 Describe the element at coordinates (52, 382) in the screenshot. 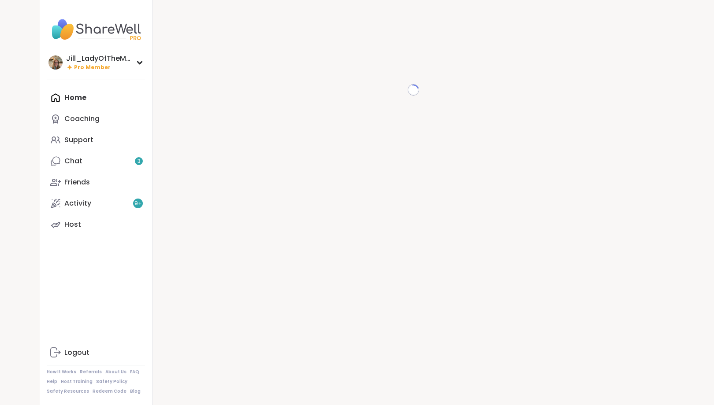

I see `a: Help` at that location.